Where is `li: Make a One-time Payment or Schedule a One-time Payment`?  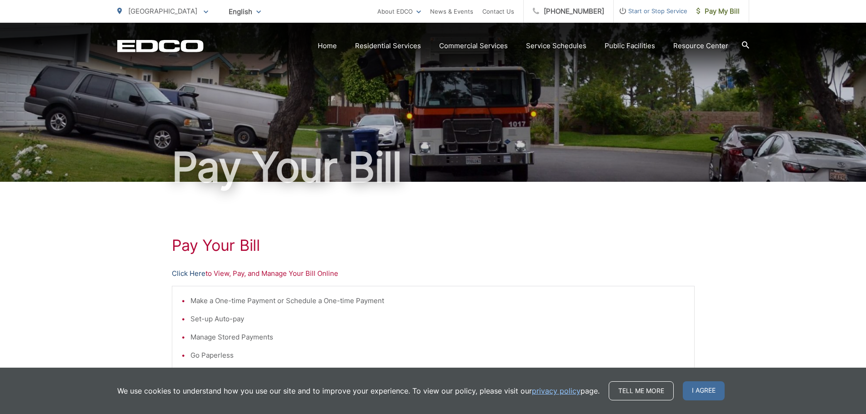
li: Make a One-time Payment or Schedule a One-time Payment is located at coordinates (438, 301).